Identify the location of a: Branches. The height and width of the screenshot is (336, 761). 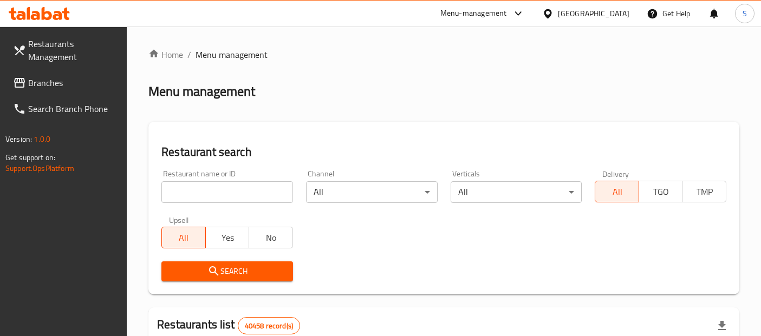
(66, 83).